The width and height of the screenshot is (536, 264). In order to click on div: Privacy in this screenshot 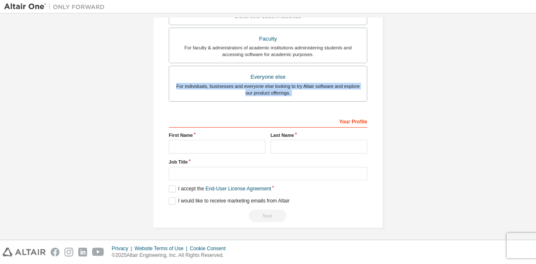, I will do `click(123, 249)`.